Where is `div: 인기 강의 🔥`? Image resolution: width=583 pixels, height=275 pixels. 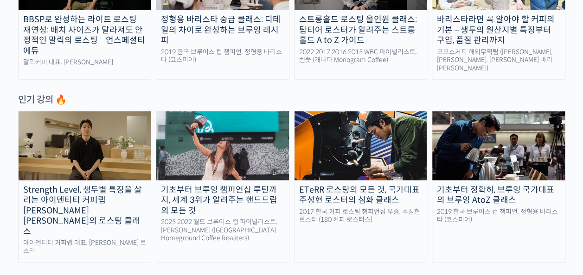
div: 인기 강의 🔥 is located at coordinates (292, 100).